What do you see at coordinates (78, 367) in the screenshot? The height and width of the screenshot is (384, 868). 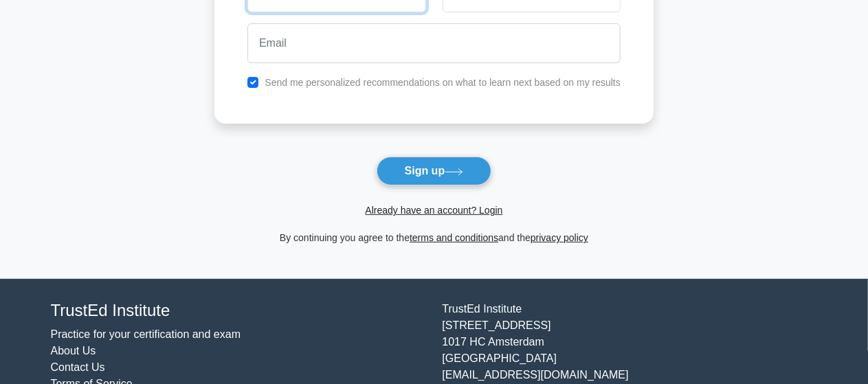 I see `a: Contact Us` at bounding box center [78, 367].